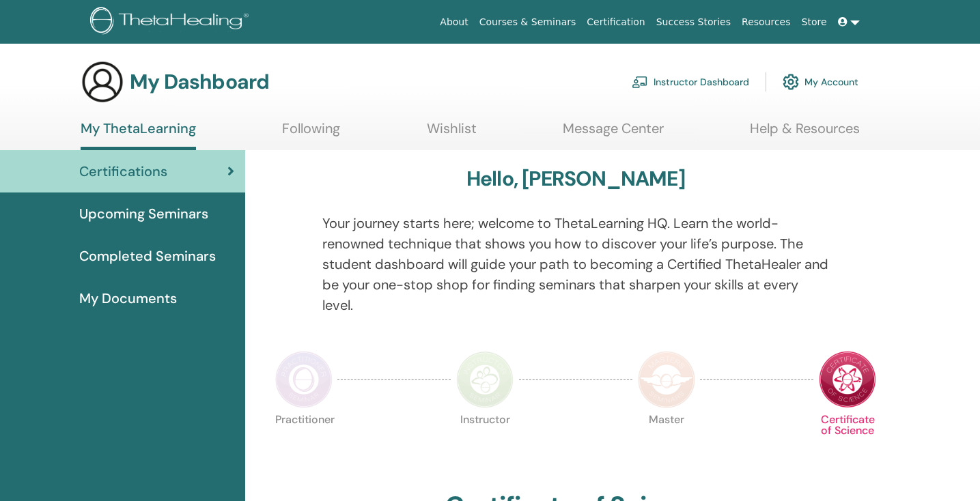 The image size is (980, 501). I want to click on a: About, so click(453, 22).